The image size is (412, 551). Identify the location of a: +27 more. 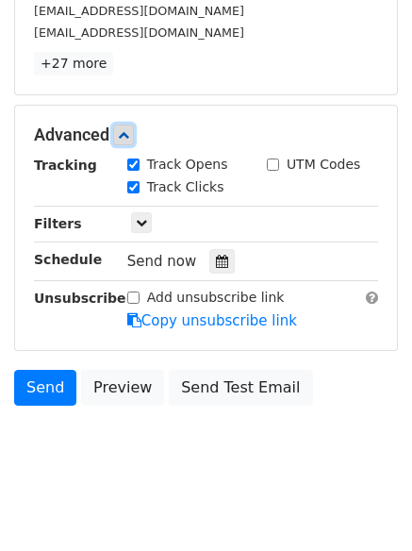
(74, 63).